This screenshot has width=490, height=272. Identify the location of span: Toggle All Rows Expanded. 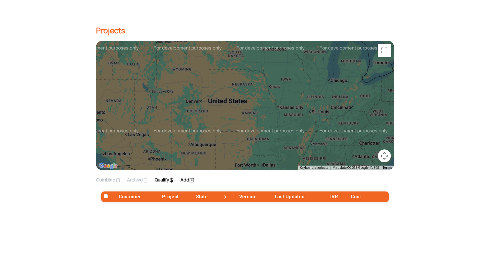
(225, 197).